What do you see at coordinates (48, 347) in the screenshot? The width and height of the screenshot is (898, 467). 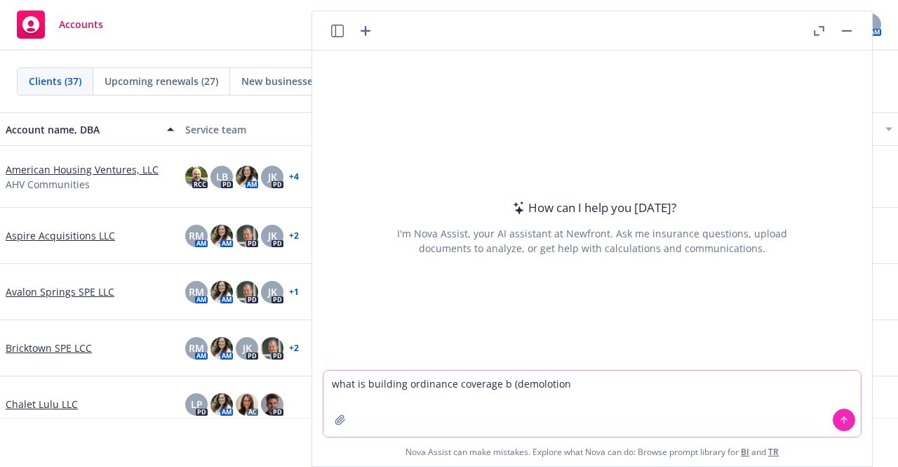 I see `a: Bricktown SPE LCC` at bounding box center [48, 347].